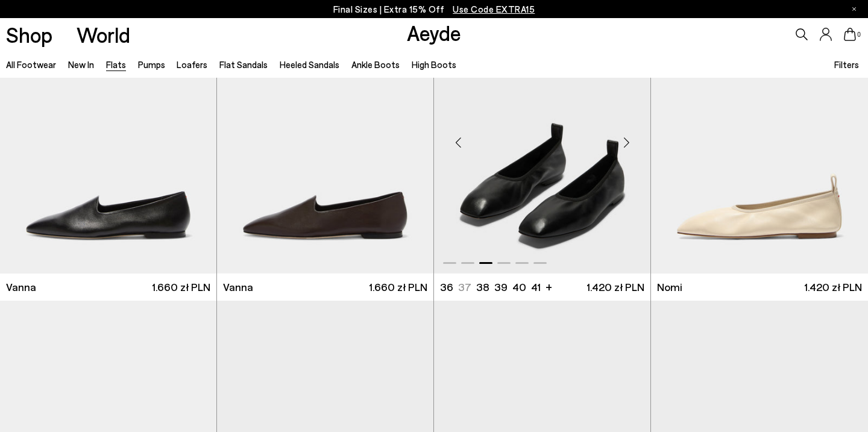  I want to click on a: Vanna 1.660 zł PLN, so click(325, 287).